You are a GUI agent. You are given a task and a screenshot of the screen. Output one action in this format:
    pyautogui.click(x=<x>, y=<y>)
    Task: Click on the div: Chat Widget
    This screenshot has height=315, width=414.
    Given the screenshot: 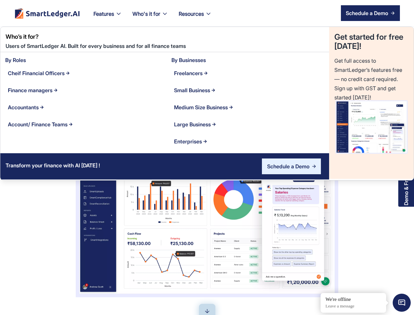 What is the action you would take?
    pyautogui.click(x=401, y=302)
    